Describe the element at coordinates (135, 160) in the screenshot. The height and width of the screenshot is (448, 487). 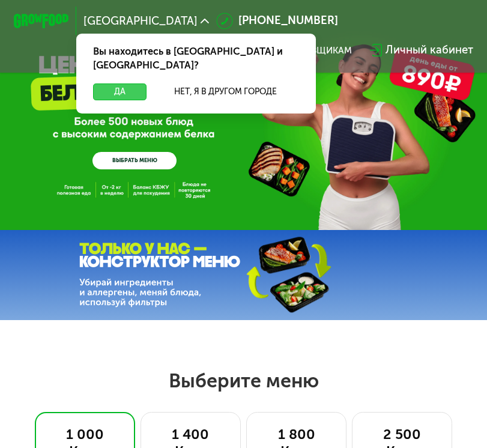
I see `a: ВЫБРАТЬ МЕНЮ` at that location.